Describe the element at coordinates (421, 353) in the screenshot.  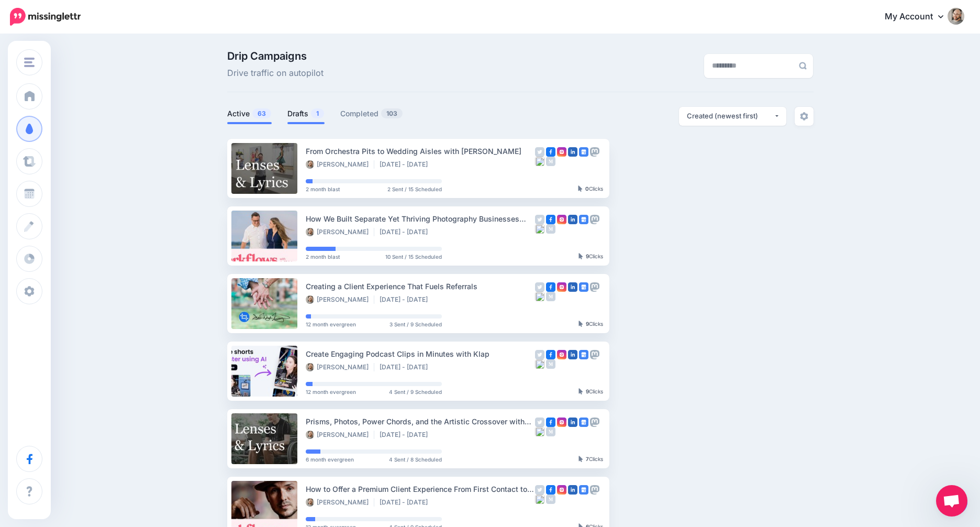
I see `div: Create Engaging Podcast Clips in Minutes with Klap` at that location.